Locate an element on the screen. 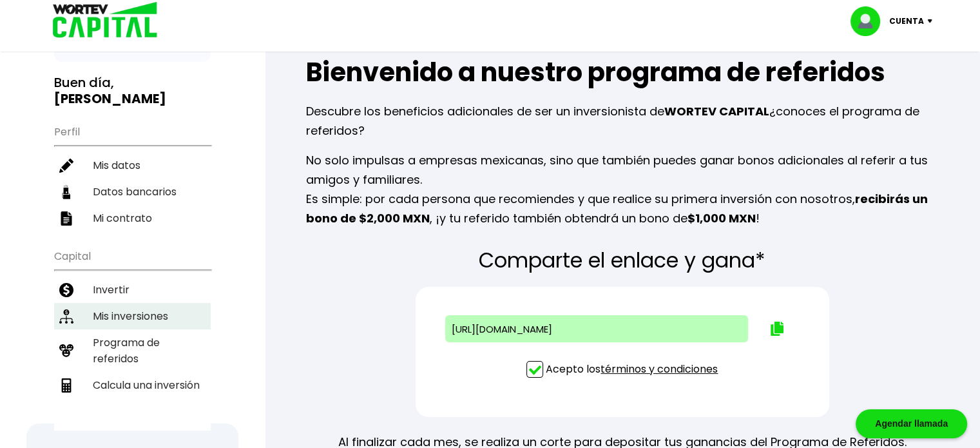 The width and height of the screenshot is (980, 448). img: icon-down is located at coordinates (932, 21).